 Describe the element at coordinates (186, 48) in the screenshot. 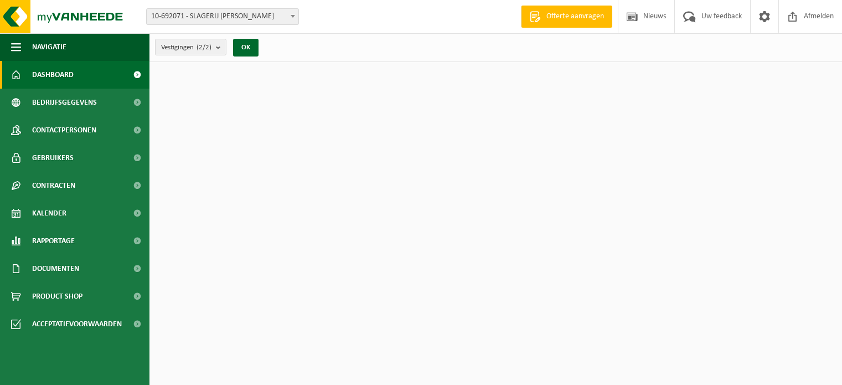

I see `span: Vestigingen` at that location.